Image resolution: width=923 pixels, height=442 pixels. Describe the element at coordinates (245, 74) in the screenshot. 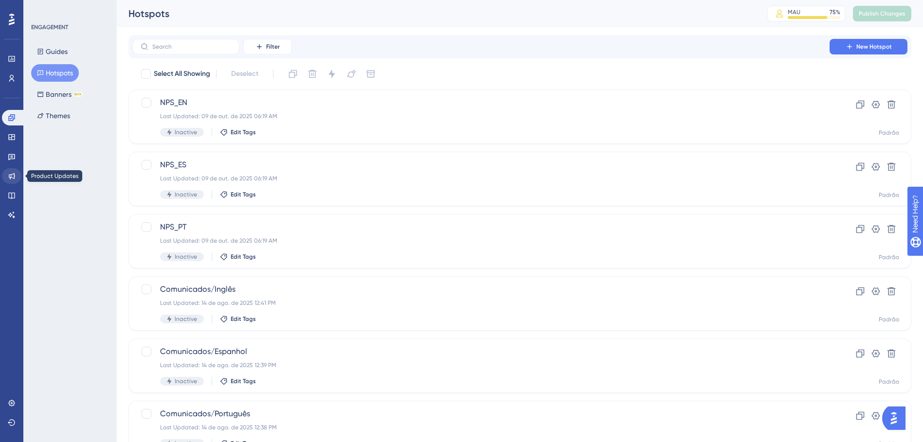

I see `span: Deselect` at that location.